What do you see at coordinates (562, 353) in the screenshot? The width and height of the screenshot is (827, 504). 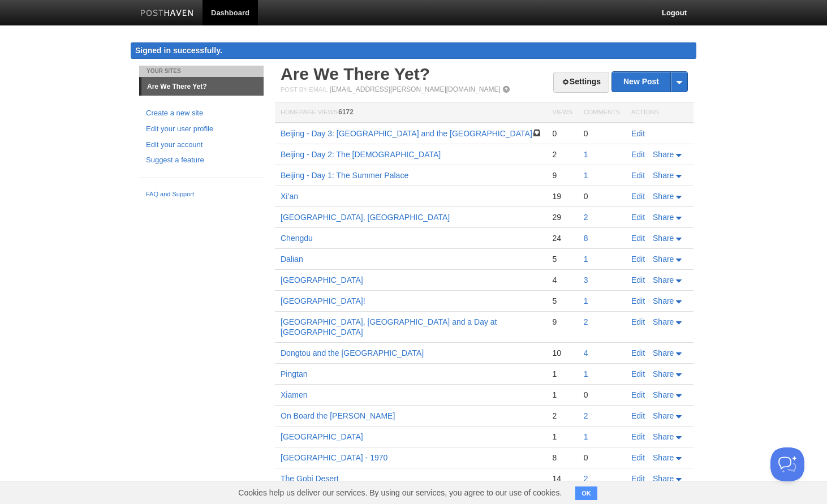 I see `div: 10` at bounding box center [562, 353].